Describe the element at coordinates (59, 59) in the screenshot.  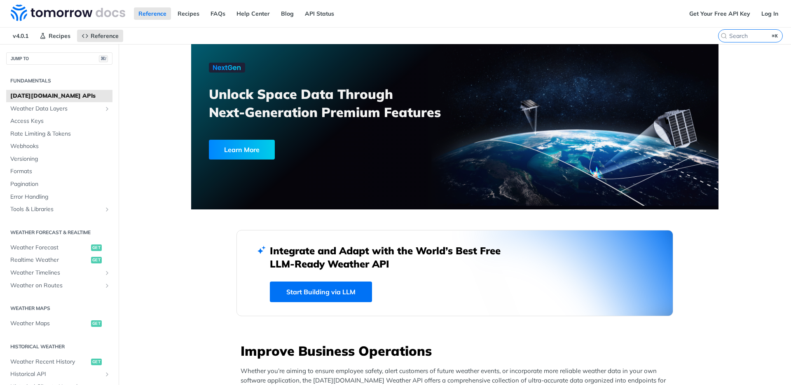
I see `button: JUMP TO⌘/` at that location.